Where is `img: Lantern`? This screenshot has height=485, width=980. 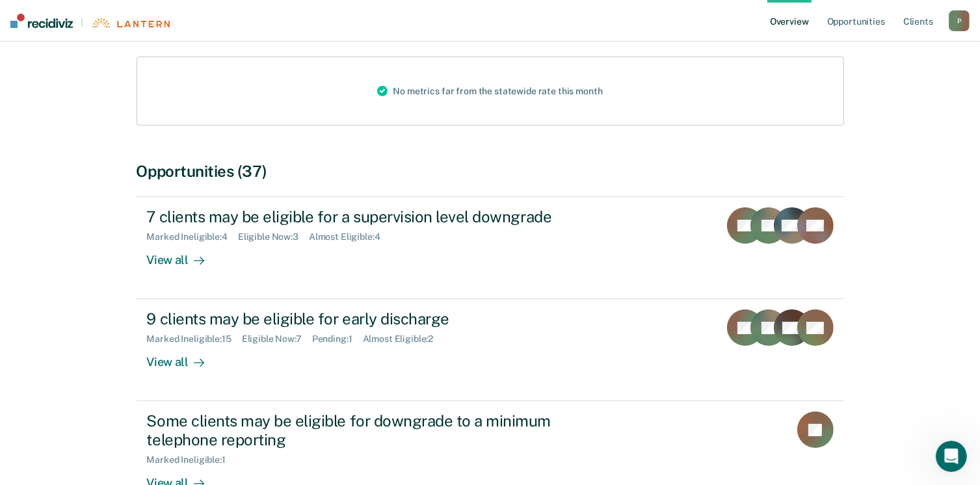
img: Lantern is located at coordinates (130, 23).